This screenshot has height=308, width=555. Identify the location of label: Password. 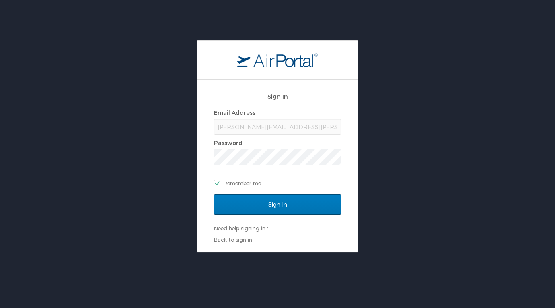
(228, 142).